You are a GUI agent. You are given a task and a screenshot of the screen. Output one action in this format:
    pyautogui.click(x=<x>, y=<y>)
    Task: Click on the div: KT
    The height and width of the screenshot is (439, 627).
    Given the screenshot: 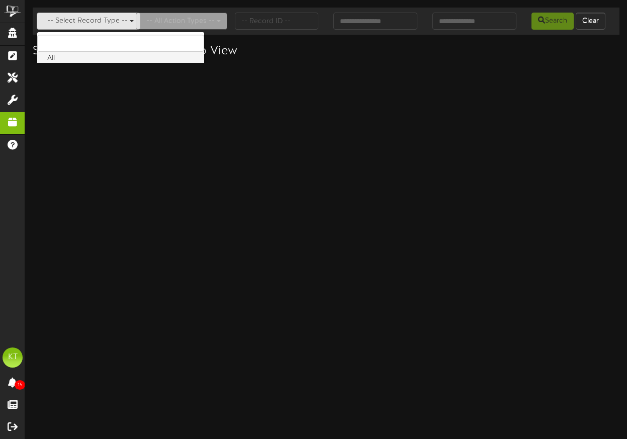 What is the action you would take?
    pyautogui.click(x=13, y=357)
    